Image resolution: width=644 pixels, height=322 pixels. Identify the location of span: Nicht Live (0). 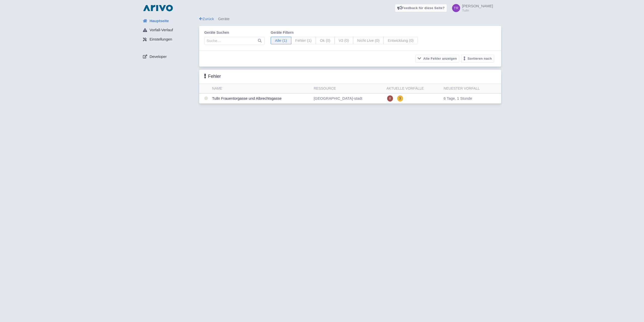
(368, 40).